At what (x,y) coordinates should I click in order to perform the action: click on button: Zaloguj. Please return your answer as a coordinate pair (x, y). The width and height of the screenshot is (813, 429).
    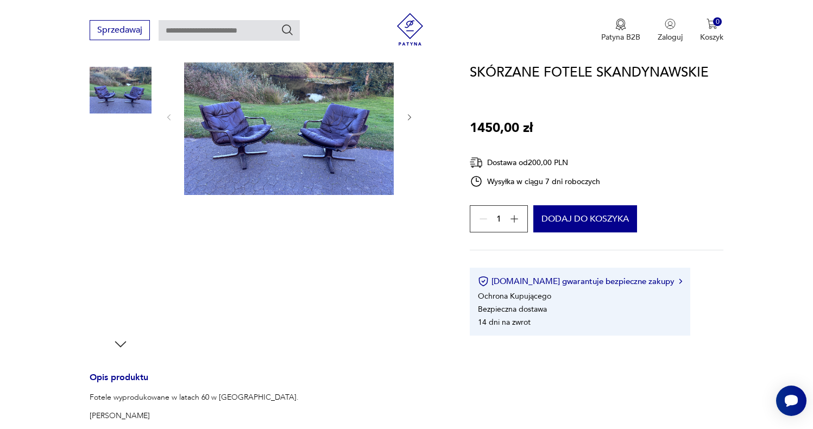
    Looking at the image, I should click on (670, 30).